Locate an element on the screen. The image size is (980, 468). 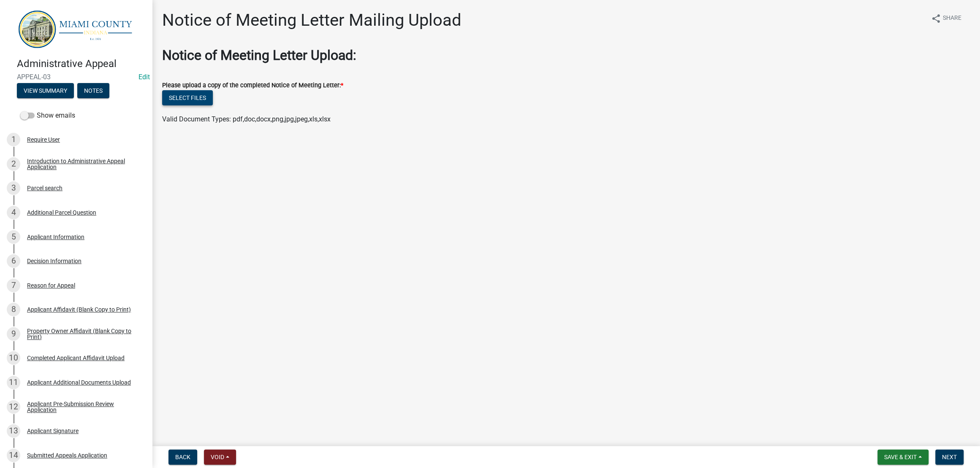
i: share is located at coordinates (935, 18).